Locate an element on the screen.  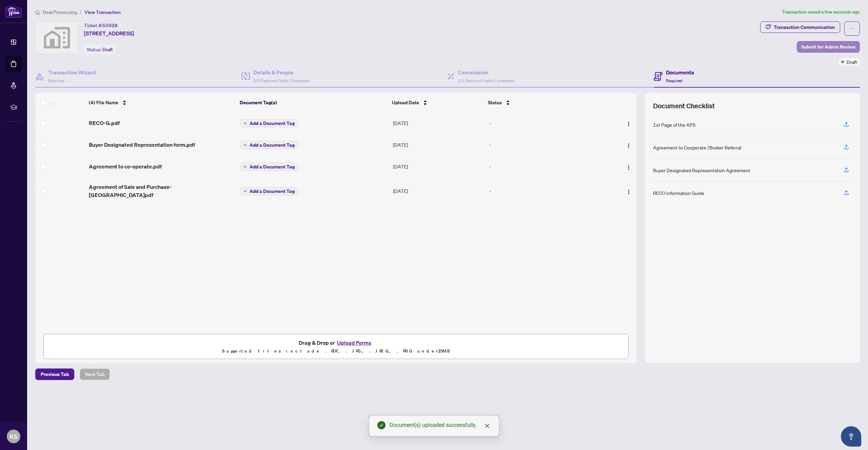
span: Upload Date is located at coordinates (405, 103).